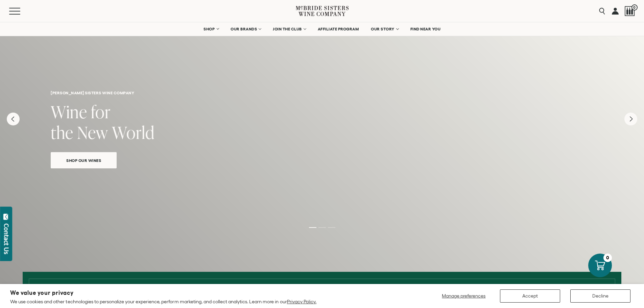 Image resolution: width=644 pixels, height=308 pixels. I want to click on a: Privacy Policy., so click(302, 301).